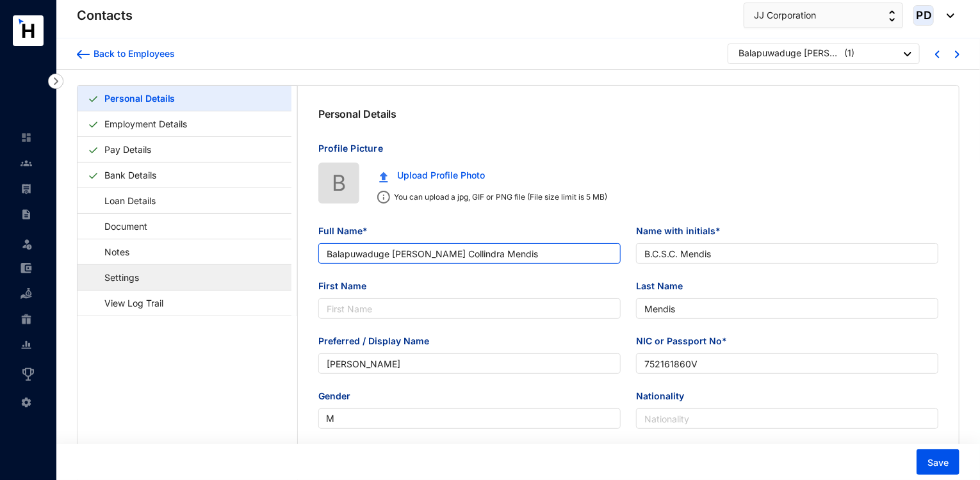  Describe the element at coordinates (26, 268) in the screenshot. I see `li: Expenses` at that location.